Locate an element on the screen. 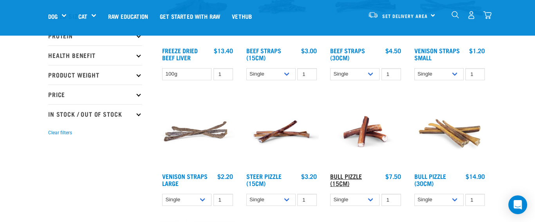  div: $2.20 is located at coordinates (225, 176).